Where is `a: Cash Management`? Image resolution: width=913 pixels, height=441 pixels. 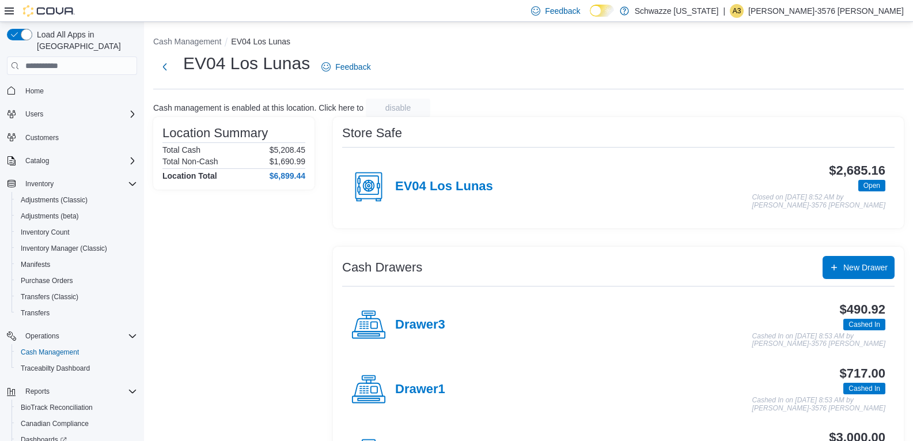
a: Cash Management is located at coordinates (50, 352).